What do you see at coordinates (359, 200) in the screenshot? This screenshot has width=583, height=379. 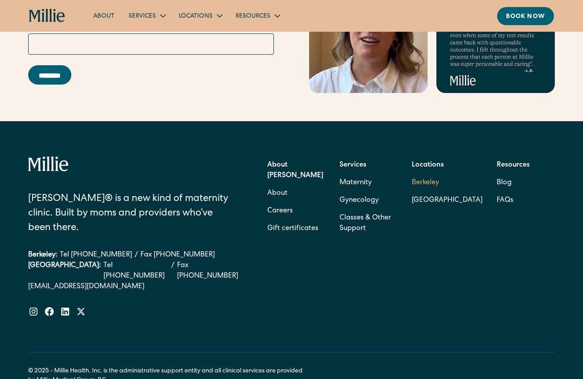 I see `a: Gynecology` at bounding box center [359, 200].